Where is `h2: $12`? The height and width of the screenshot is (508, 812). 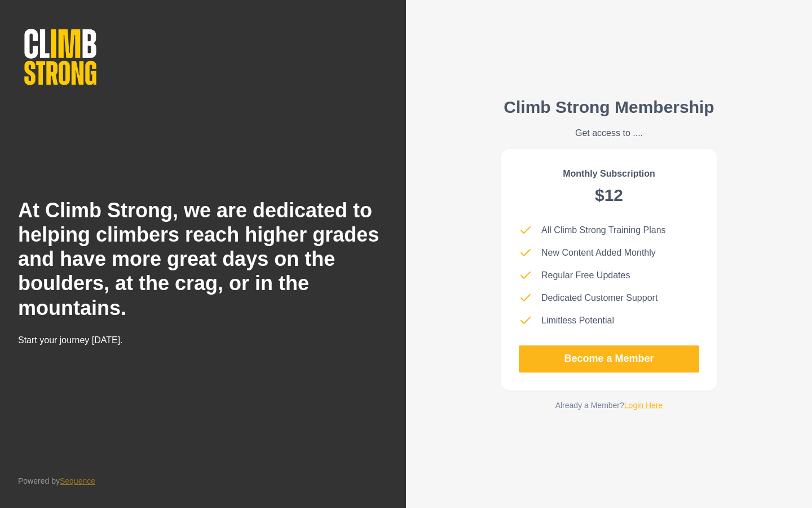
h2: $12 is located at coordinates (609, 195).